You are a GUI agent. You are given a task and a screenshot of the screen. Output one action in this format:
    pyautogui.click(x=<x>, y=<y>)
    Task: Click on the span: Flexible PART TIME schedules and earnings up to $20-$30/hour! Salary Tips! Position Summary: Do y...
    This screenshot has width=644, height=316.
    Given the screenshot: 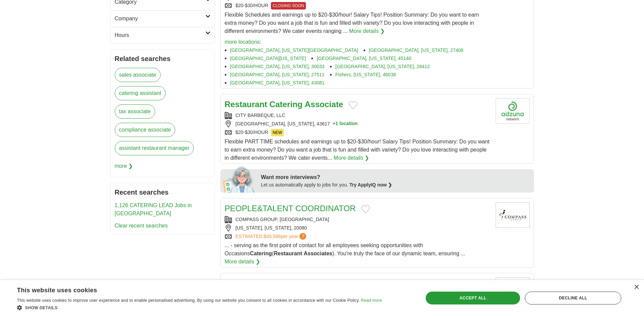 What is the action you would take?
    pyautogui.click(x=357, y=149)
    